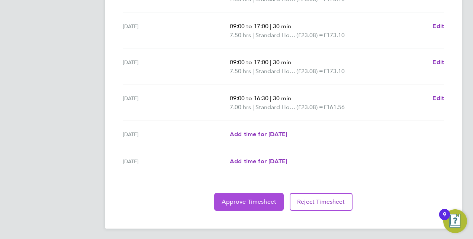 The height and width of the screenshot is (239, 473). What do you see at coordinates (249, 202) in the screenshot?
I see `span: Approve Timesheet` at bounding box center [249, 202].